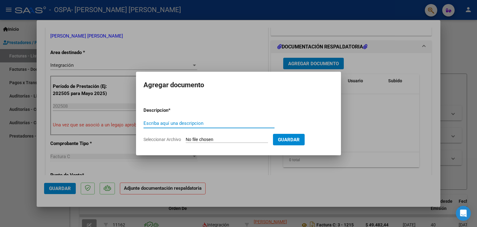  What do you see at coordinates (289, 140) in the screenshot?
I see `span: Guardar` at bounding box center [289, 140].